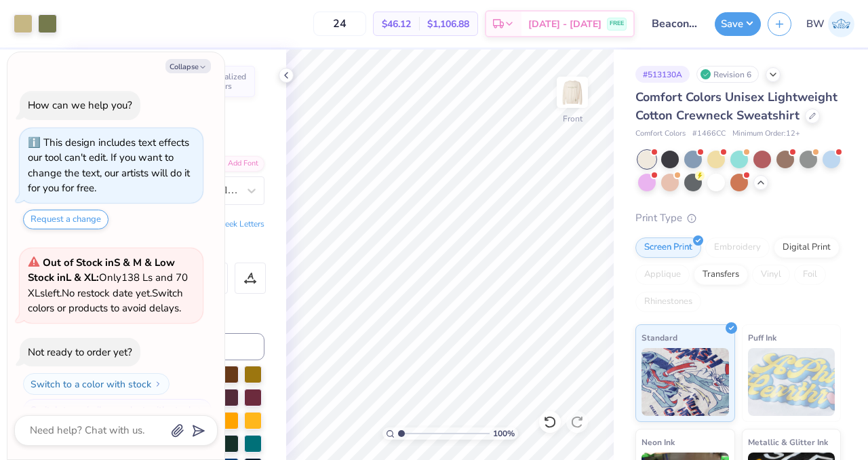  I want to click on button: Switch to a color with stock, so click(97, 384).